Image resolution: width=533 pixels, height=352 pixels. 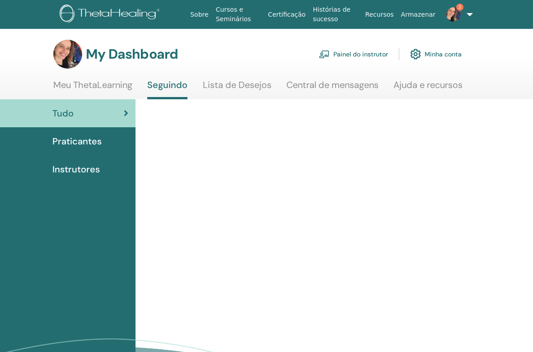 I want to click on span: Praticantes, so click(x=77, y=141).